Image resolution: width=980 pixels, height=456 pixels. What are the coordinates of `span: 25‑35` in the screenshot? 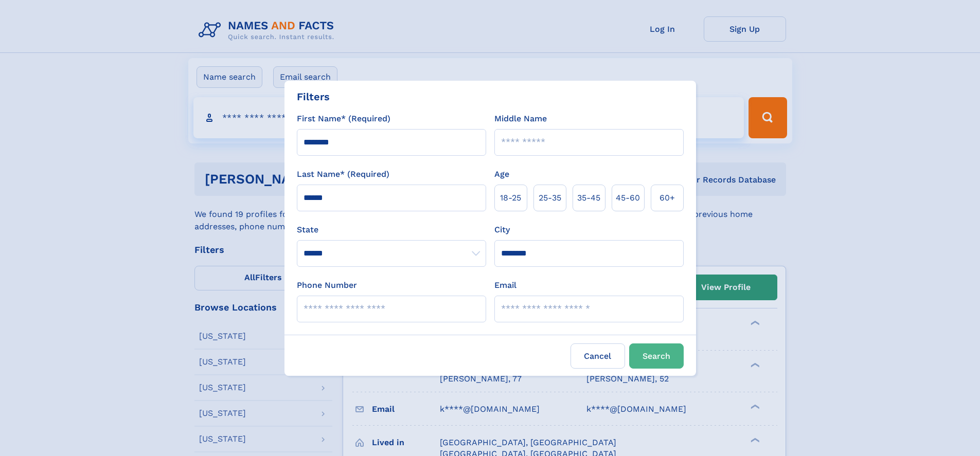 It's located at (550, 198).